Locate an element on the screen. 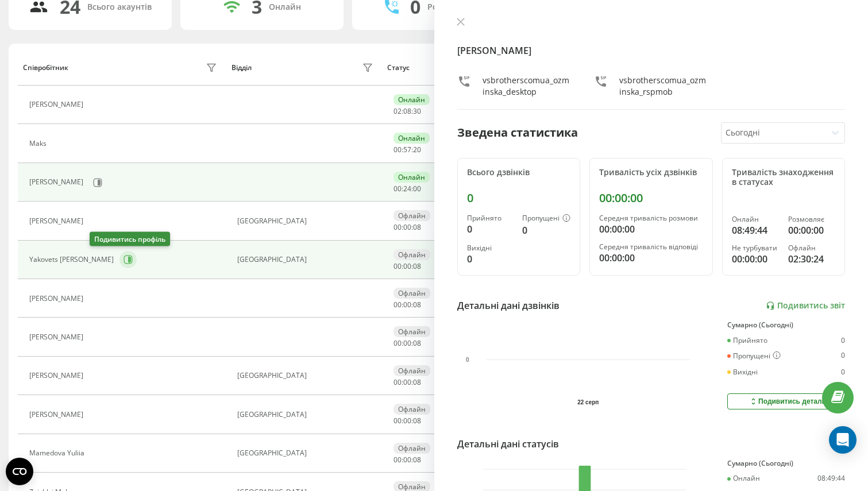 Image resolution: width=868 pixels, height=491 pixels. span: 57 is located at coordinates (407, 149).